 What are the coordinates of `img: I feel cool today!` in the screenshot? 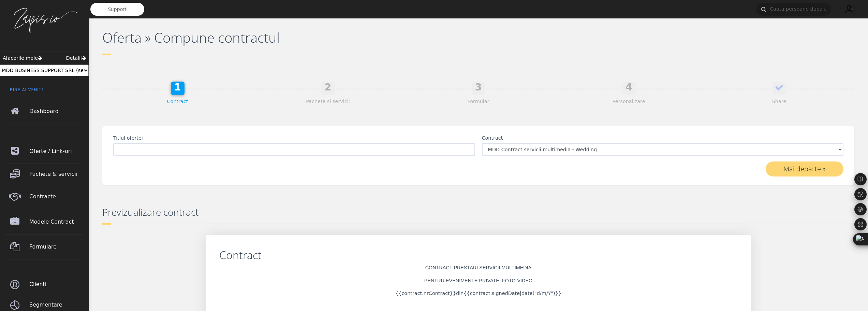 It's located at (849, 9).